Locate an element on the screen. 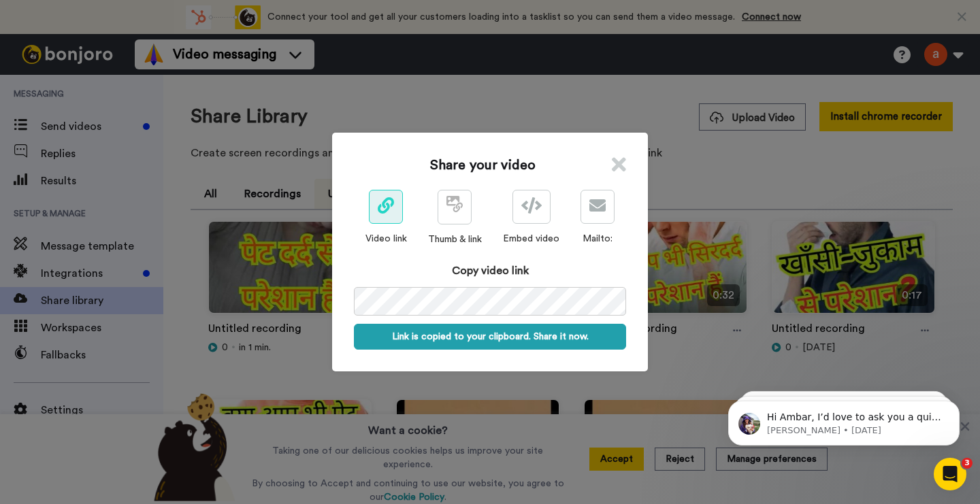 This screenshot has height=504, width=980. button: Link is copied to your clipboard. Share it now. is located at coordinates (490, 337).